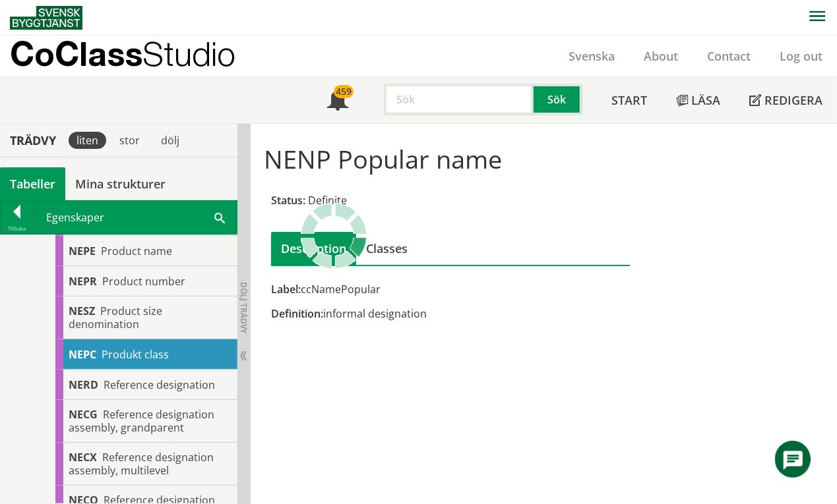 This screenshot has height=504, width=837. I want to click on span: NEPC, so click(83, 354).